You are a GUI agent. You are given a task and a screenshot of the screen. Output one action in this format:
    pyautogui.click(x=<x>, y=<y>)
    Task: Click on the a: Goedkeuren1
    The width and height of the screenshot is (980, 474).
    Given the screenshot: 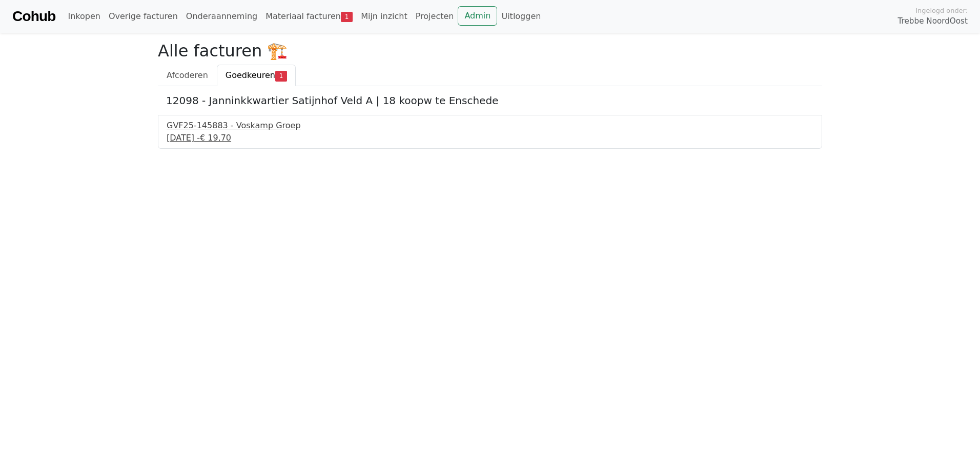 What is the action you would take?
    pyautogui.click(x=257, y=75)
    